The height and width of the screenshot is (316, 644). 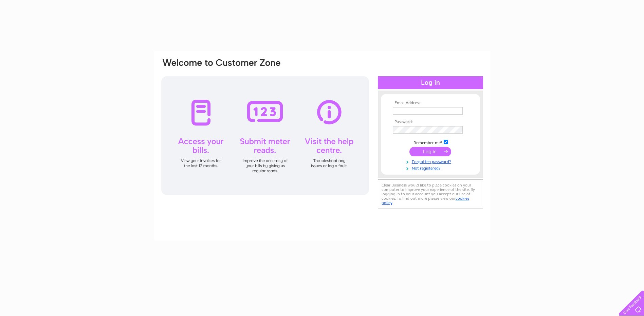 I want to click on a: Forgotten password?, so click(x=431, y=161).